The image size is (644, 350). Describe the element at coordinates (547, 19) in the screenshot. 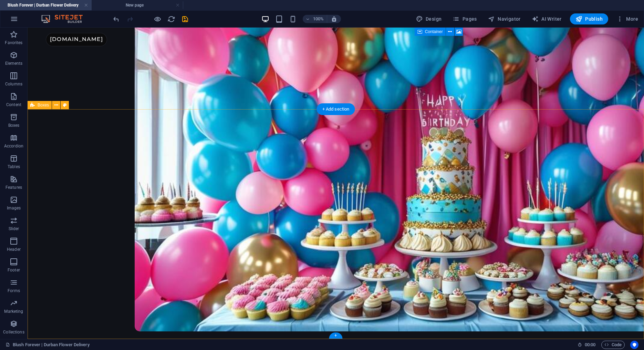

I see `span: AI Writer` at that location.